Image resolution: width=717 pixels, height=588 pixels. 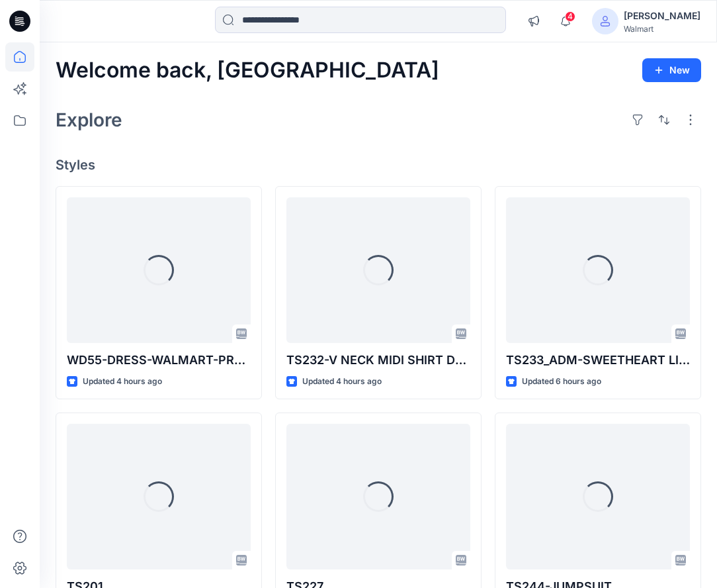 What do you see at coordinates (562, 381) in the screenshot?
I see `p: Updated 6 hours ago` at bounding box center [562, 381].